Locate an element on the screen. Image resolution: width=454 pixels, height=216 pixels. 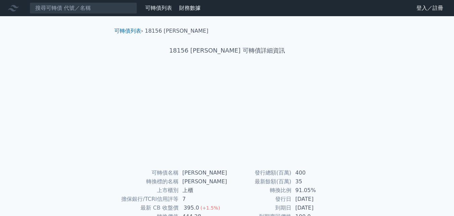
td: 擔保銀行/TCRI信用評等 is located at coordinates (148, 199).